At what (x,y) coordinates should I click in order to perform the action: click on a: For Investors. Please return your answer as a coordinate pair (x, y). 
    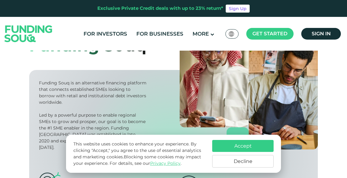
    Looking at the image, I should click on (105, 34).